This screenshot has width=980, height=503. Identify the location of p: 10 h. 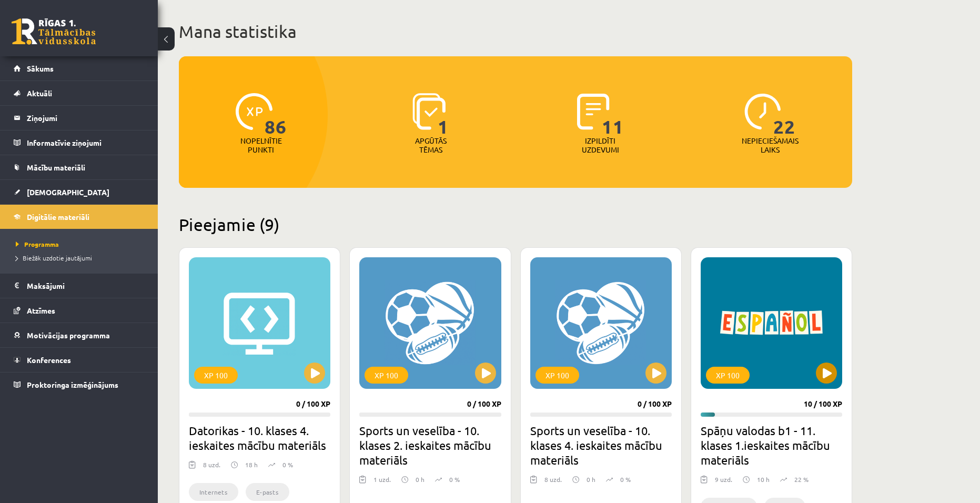
(763, 480).